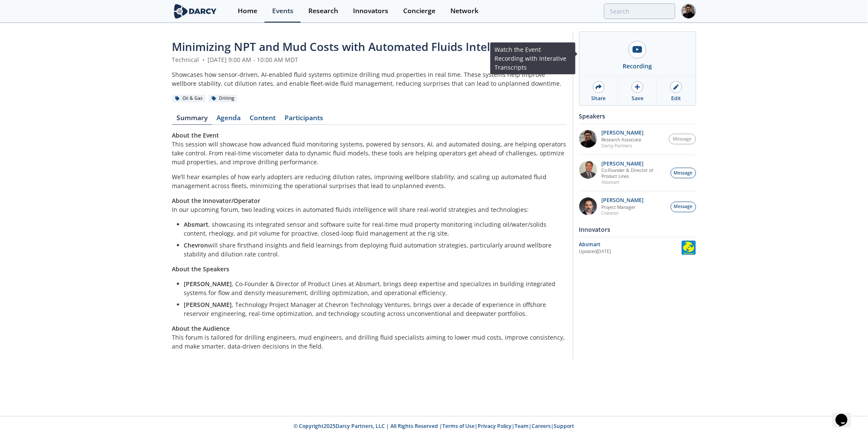 Image resolution: width=868 pixels, height=436 pixels. Describe the element at coordinates (304, 120) in the screenshot. I see `a: Participants` at that location.